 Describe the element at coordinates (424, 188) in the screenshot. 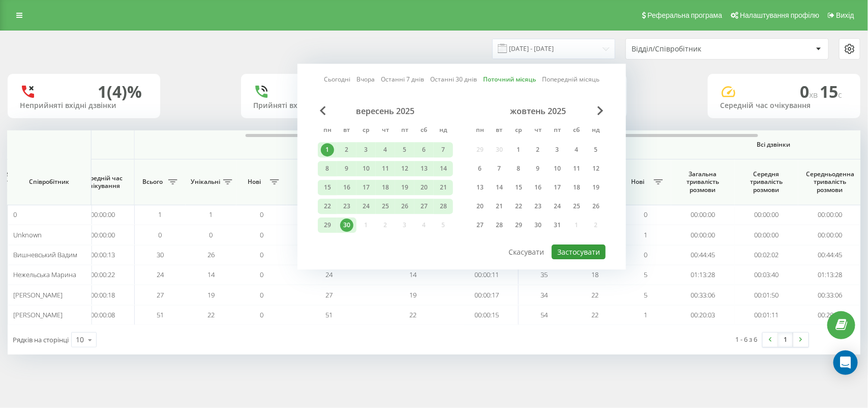

I see `div: сб 20 вер 2025 р.` at that location.